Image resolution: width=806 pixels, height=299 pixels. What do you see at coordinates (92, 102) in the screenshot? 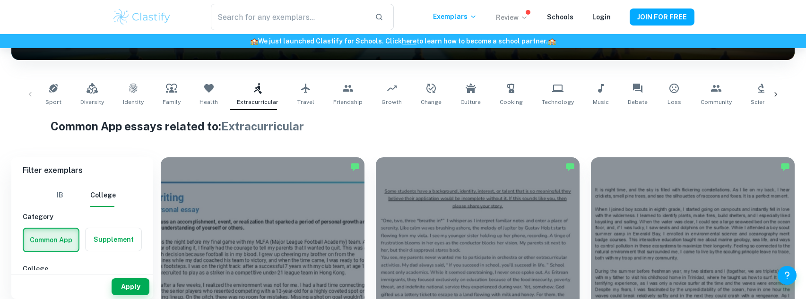
I see `span: Diversity` at bounding box center [92, 102].